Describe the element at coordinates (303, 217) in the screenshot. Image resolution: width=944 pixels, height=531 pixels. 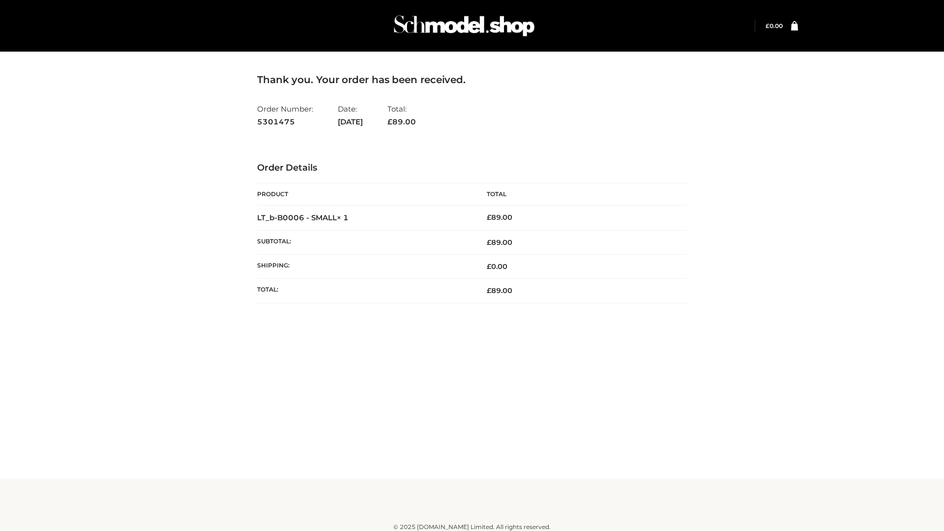
I see `strong: LT_b-B0006 - SMALL` at that location.